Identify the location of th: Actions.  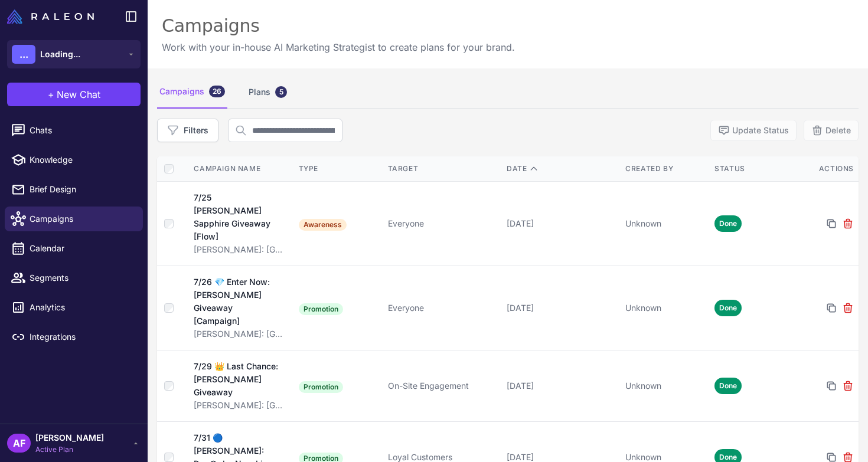
(828, 168).